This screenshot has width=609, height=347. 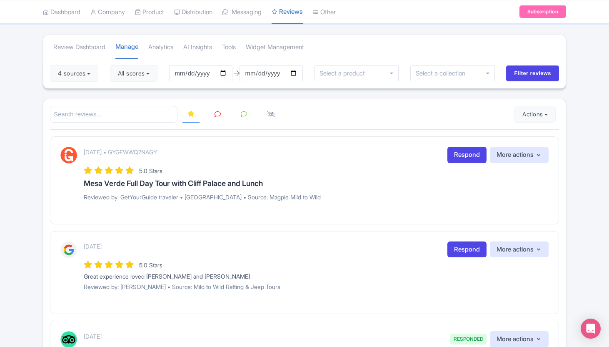 What do you see at coordinates (134, 73) in the screenshot?
I see `button: All scores` at bounding box center [134, 73].